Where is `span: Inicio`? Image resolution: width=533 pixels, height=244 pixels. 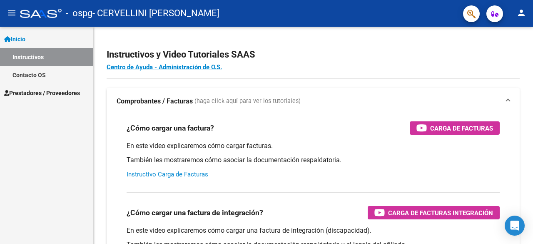 span: Inicio is located at coordinates (15, 39).